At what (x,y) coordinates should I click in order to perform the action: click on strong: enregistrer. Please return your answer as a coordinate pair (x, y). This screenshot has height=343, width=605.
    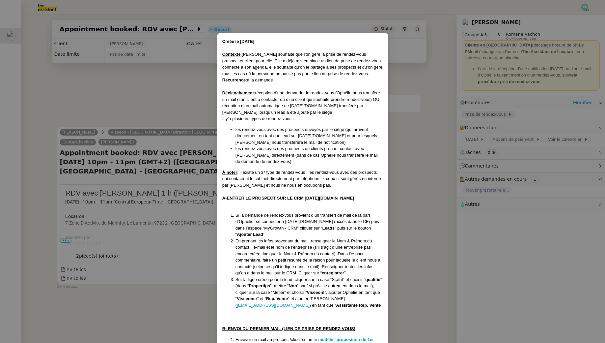
    Looking at the image, I should click on (333, 272).